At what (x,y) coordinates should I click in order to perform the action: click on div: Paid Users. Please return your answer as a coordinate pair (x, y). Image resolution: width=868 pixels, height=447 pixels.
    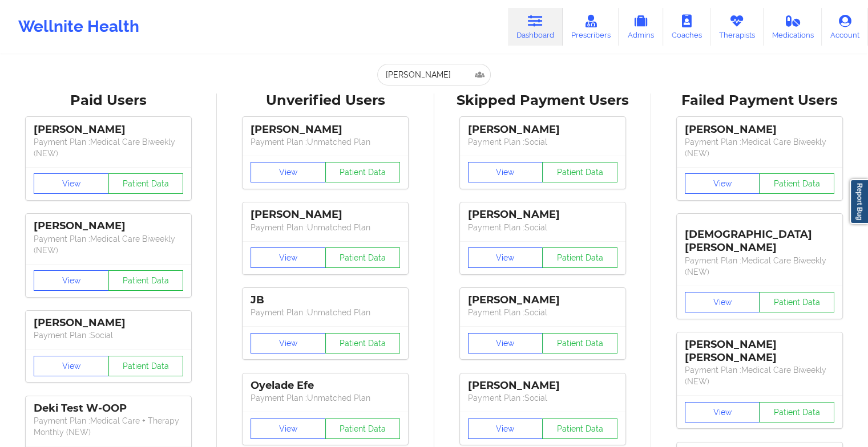
    Looking at the image, I should click on (109, 100).